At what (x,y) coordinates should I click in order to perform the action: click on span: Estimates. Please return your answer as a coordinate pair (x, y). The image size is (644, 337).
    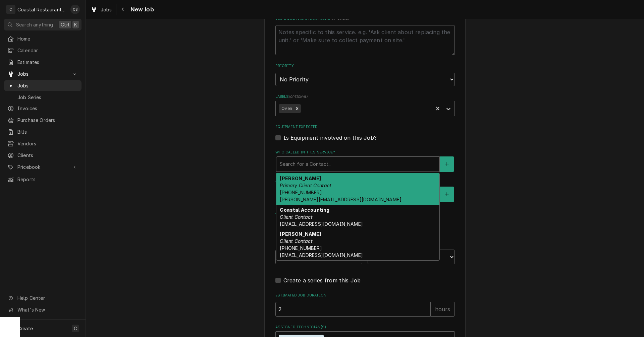
    Looking at the image, I should click on (47, 62).